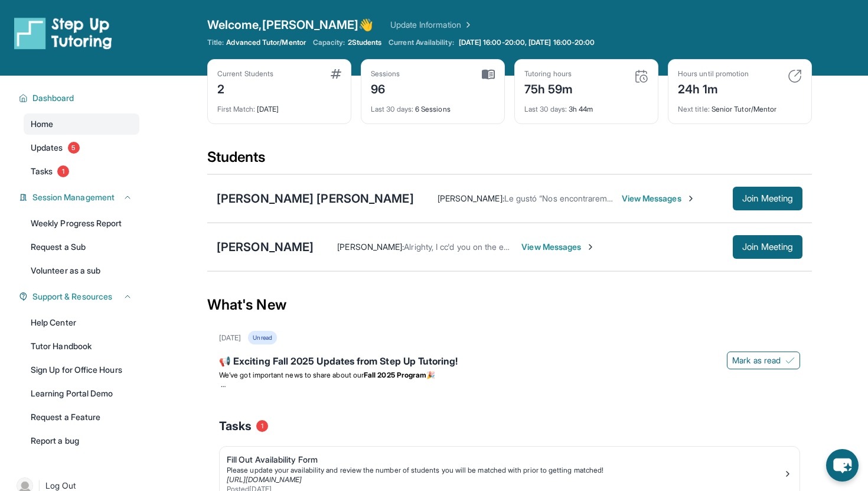 The image size is (868, 491). I want to click on a: Tutor Handbook, so click(82, 346).